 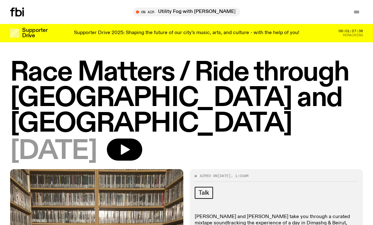 What do you see at coordinates (35, 33) in the screenshot?
I see `h3: Supporter Drive` at bounding box center [35, 33].